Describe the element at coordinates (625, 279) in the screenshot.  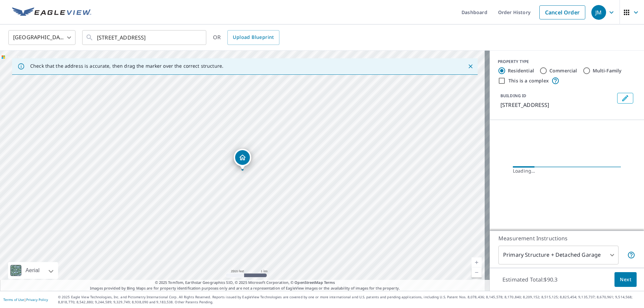
I see `span: Next` at that location.